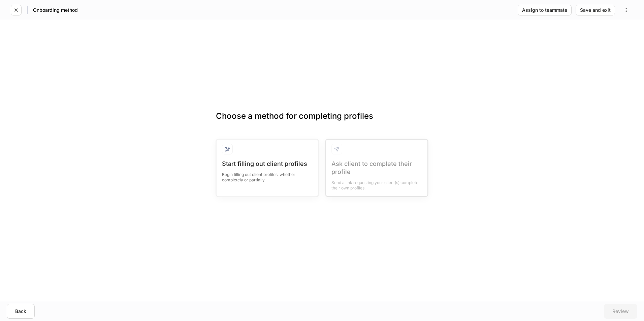  Describe the element at coordinates (322, 121) in the screenshot. I see `h3: Choose a method for completing profiles` at that location.